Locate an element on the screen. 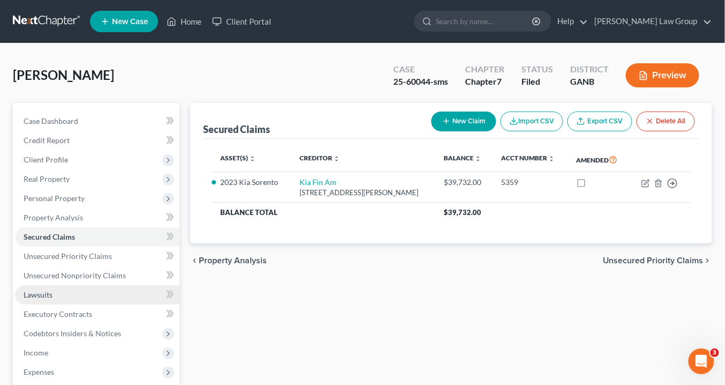 The image size is (725, 385). a: Creditor unfold_more is located at coordinates (319, 157).